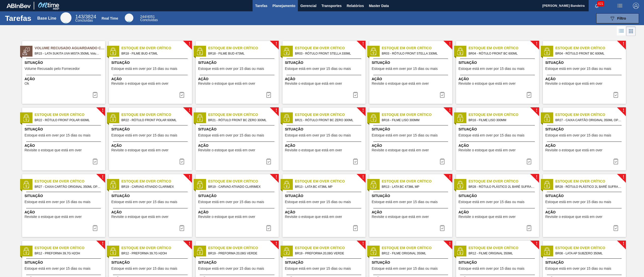  What do you see at coordinates (284, 6) in the screenshot?
I see `span: Planejamento` at bounding box center [284, 6].